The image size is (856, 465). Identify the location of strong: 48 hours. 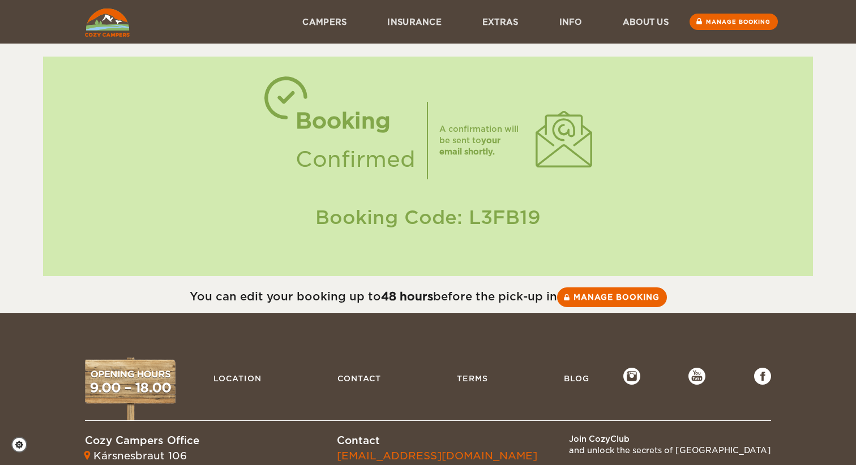
(407, 297).